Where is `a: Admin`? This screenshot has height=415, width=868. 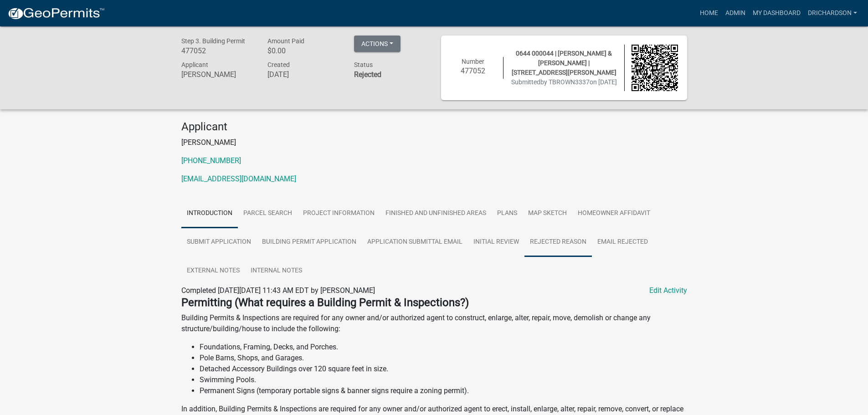
a: Admin is located at coordinates (735, 13).